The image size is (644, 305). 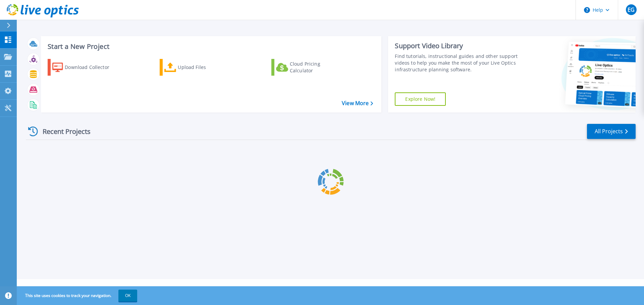 I want to click on div: Cloud Pricing Calculator, so click(x=317, y=67).